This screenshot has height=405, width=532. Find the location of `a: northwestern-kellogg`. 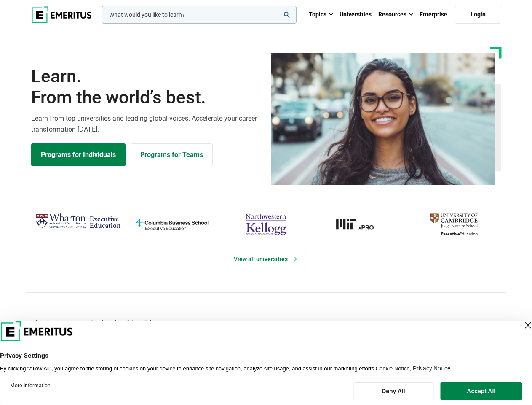

a: northwestern-kellogg is located at coordinates (266, 224).